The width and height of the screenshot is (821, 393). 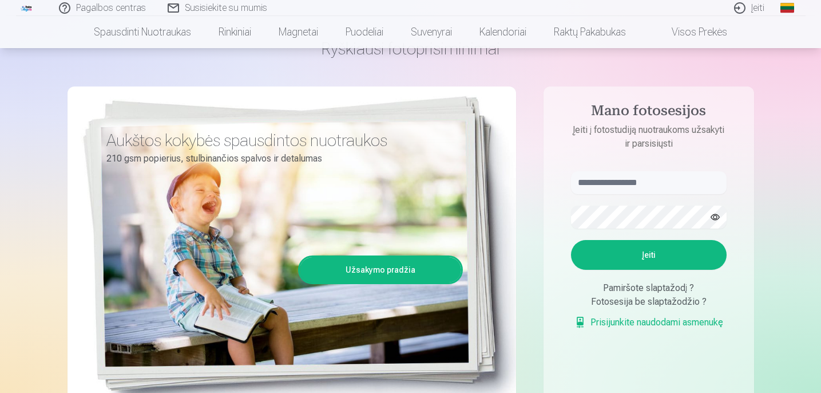 I want to click on a: Visos prekės, so click(x=690, y=32).